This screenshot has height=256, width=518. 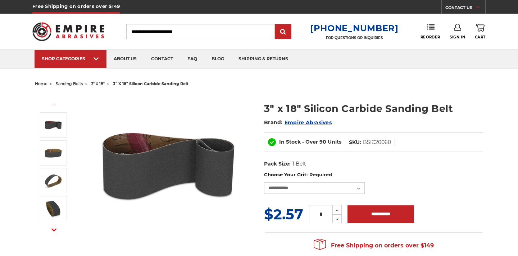 What do you see at coordinates (273, 123) in the screenshot?
I see `span: Brand:` at bounding box center [273, 123].